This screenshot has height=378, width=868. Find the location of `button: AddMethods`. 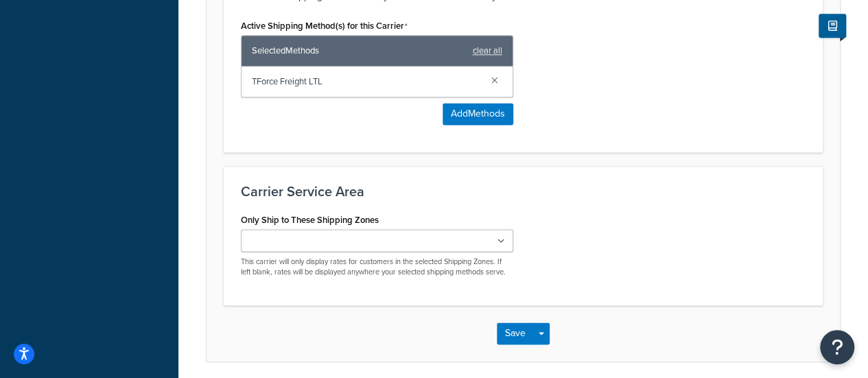

button: AddMethods is located at coordinates (478, 114).